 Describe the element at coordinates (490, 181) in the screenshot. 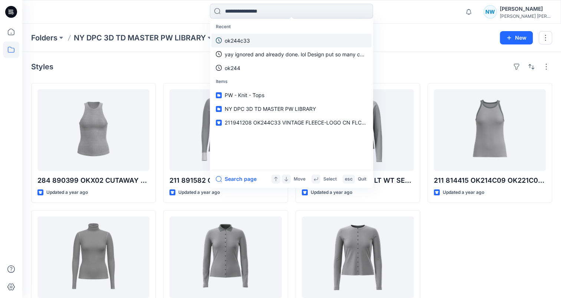

I see `p: 211 814415 OK214C09 OK221C09 OK224C09 2X2 COTTON RIB-RIB TANK` at that location.